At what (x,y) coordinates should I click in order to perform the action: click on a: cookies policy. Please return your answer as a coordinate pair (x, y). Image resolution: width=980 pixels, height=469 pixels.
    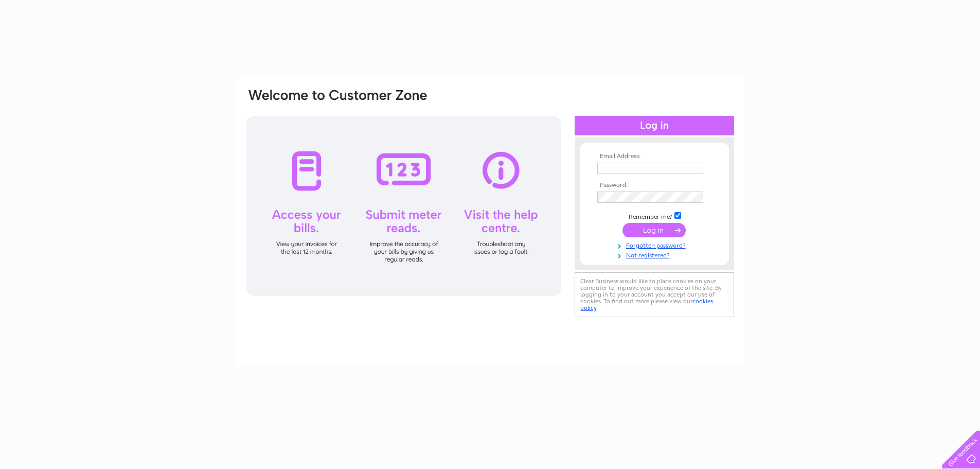
    Looking at the image, I should click on (647, 305).